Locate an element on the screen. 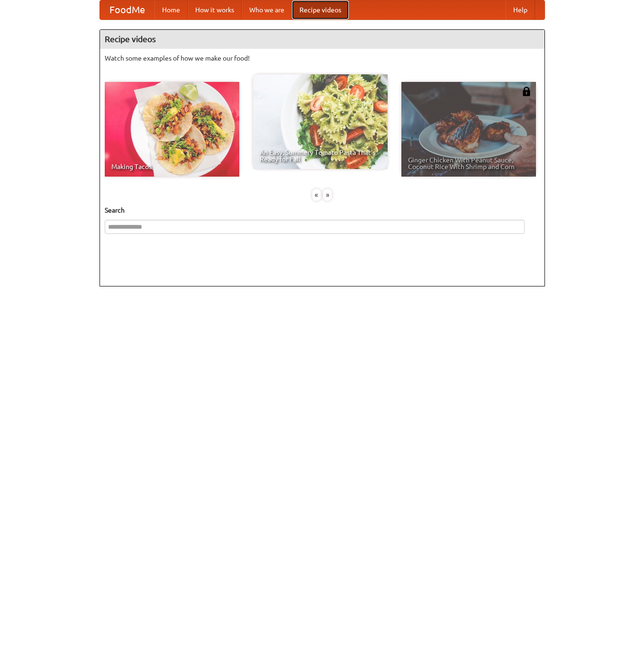 This screenshot has height=670, width=644. a: An Easy, Summery Tomato Pasta That's Ready for Fall is located at coordinates (320, 121).